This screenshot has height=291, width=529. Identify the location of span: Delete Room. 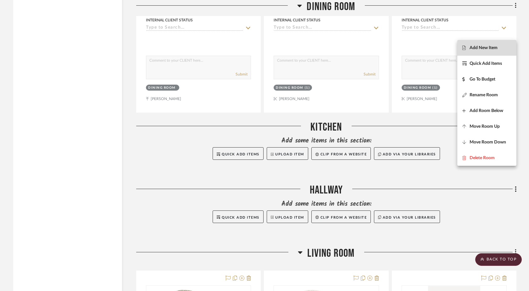
(482, 158).